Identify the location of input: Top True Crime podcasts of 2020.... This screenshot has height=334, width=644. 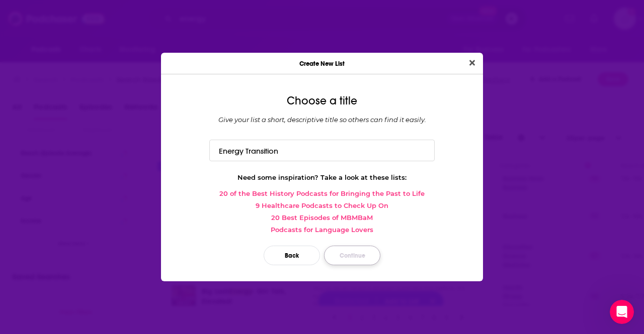
(322, 150).